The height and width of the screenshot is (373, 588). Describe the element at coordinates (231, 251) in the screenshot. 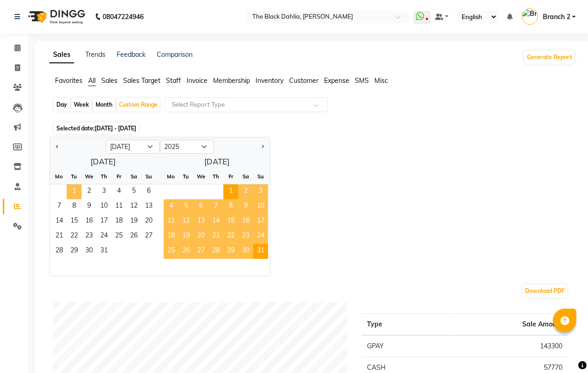

I see `div: Friday, August 29, 2025` at that location.